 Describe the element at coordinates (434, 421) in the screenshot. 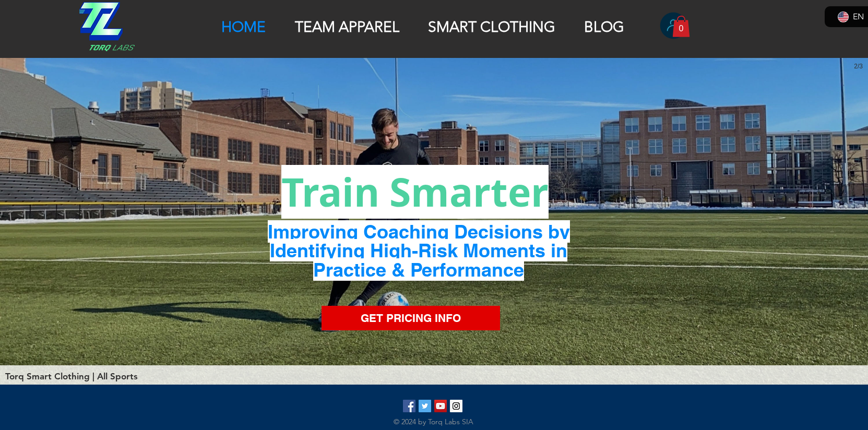

I see `span: © 2024 by Torq Labs SIA` at that location.